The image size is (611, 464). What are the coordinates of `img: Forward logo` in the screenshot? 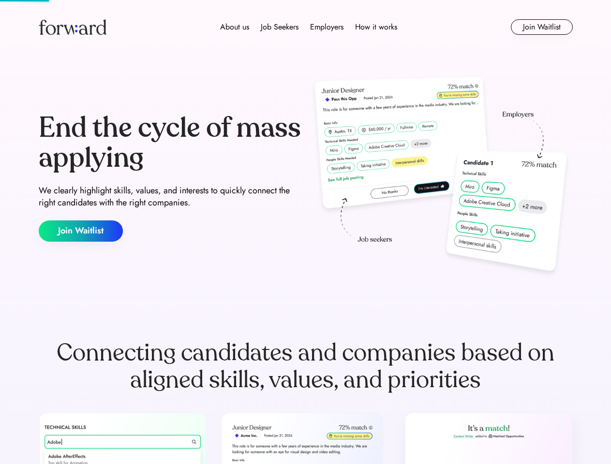 It's located at (73, 27).